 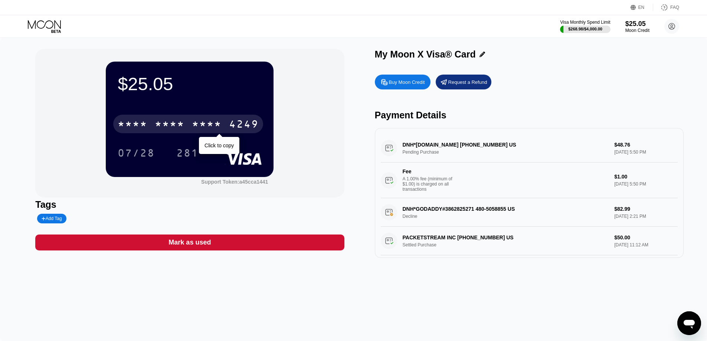 I want to click on div: Click to copy, so click(x=219, y=145).